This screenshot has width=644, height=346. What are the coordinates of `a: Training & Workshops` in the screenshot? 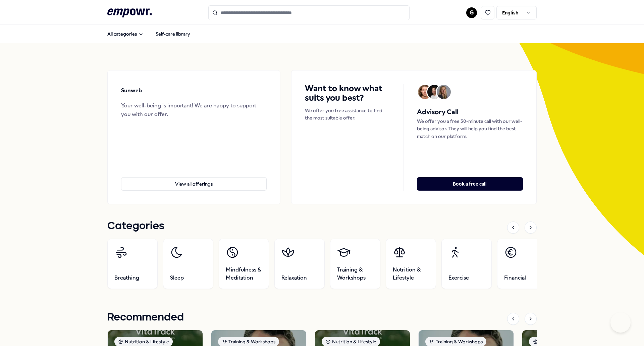 It's located at (355, 264).